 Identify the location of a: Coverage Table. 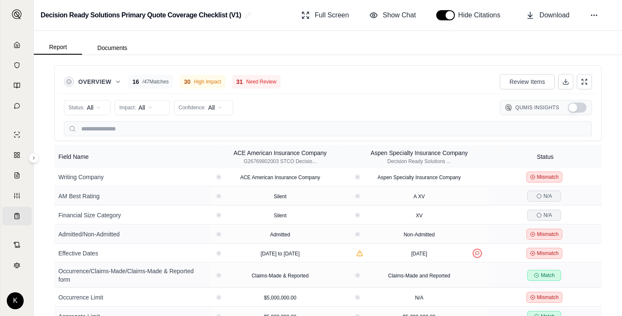
(17, 216).